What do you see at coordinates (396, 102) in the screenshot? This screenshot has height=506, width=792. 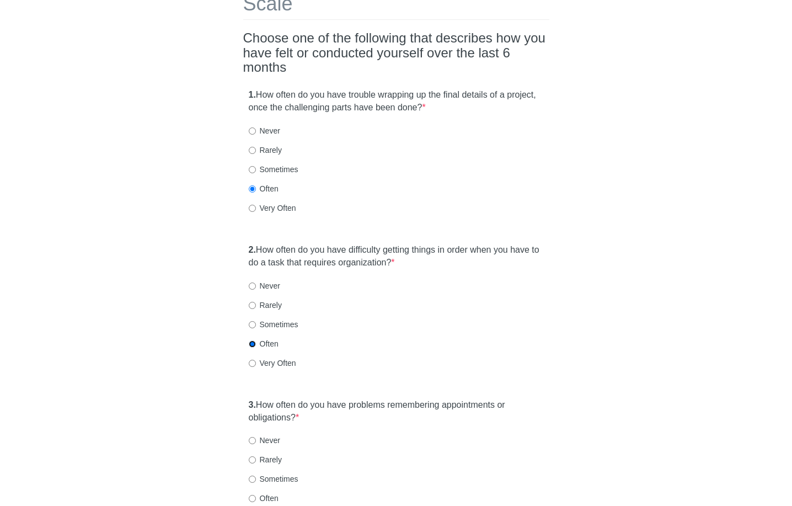 I see `label: How often do you have trouble wrapping up the final details of a project, once the challenging pa...` at bounding box center [396, 102].